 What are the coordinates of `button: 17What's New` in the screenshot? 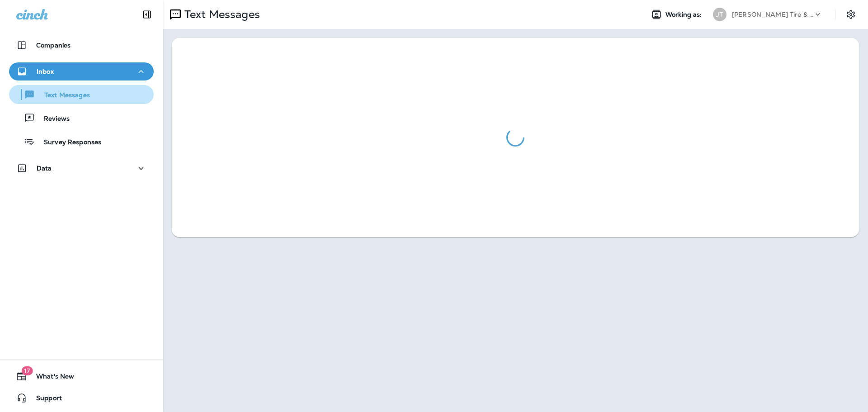 It's located at (81, 376).